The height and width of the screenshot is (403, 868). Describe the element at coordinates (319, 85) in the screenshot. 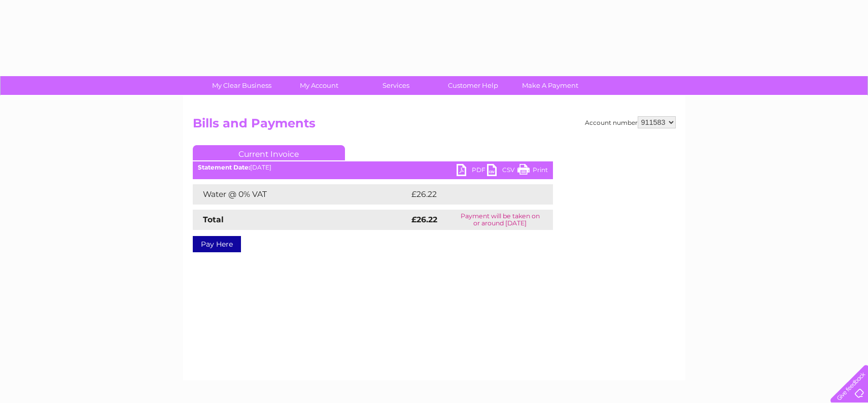

I see `a: My Account` at that location.